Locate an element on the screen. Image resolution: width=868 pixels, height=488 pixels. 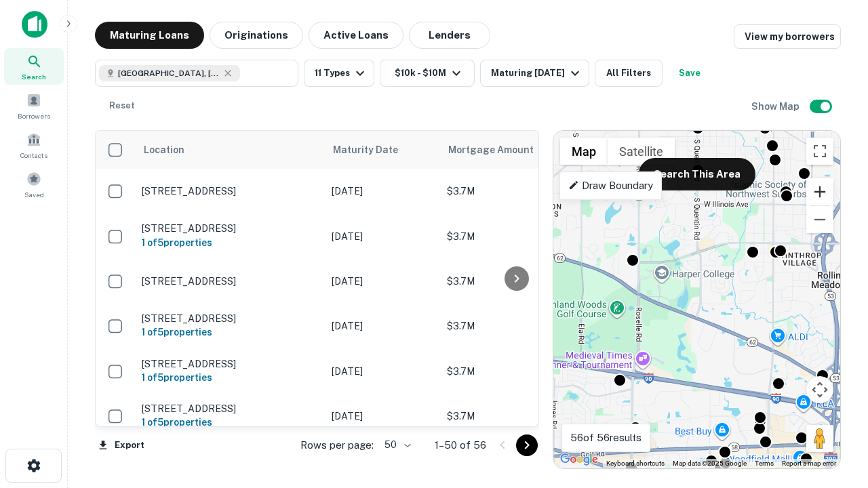
a: Contacts is located at coordinates (34, 145).